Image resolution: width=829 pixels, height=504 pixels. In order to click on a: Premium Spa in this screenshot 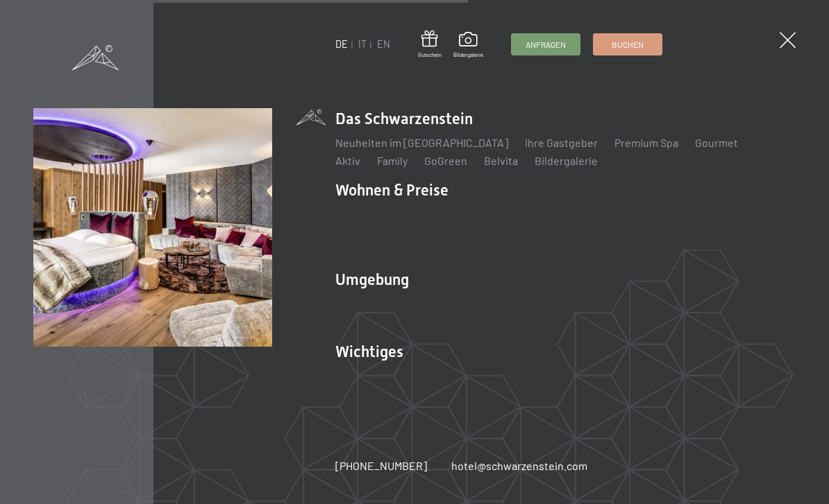, I will do `click(646, 142)`.